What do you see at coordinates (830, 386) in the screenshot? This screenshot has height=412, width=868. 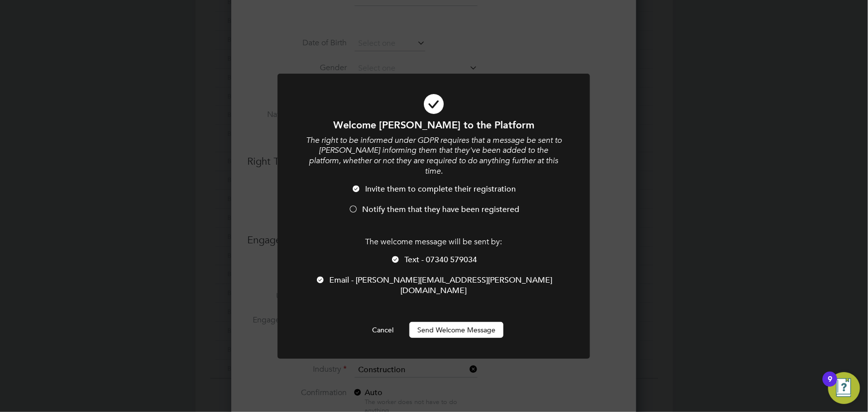 I see `div: 9` at bounding box center [830, 386].